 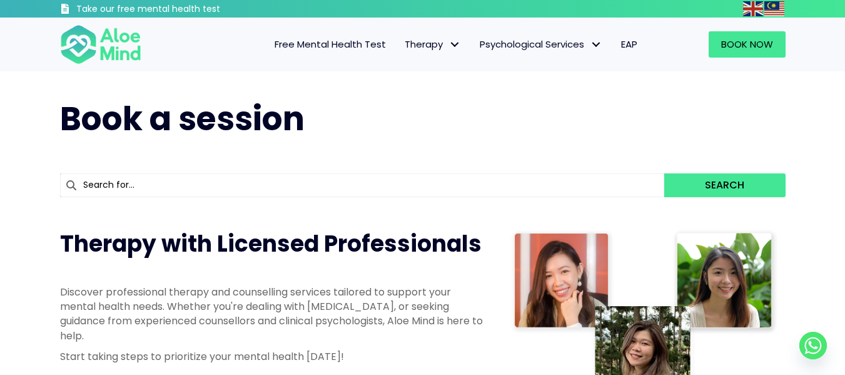 I want to click on h3: Take our free mental health test, so click(x=181, y=9).